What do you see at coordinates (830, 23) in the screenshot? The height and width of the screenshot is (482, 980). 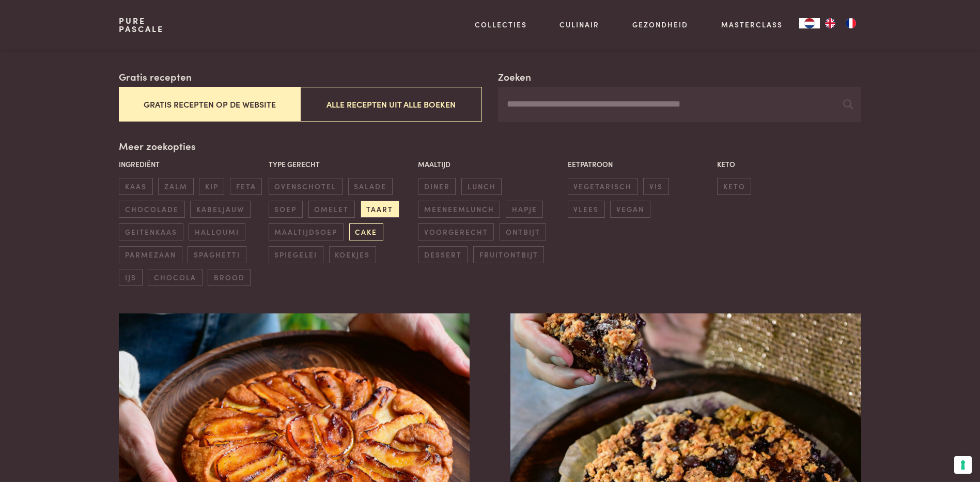 I see `aside: Language selected: Nederlands` at bounding box center [830, 23].